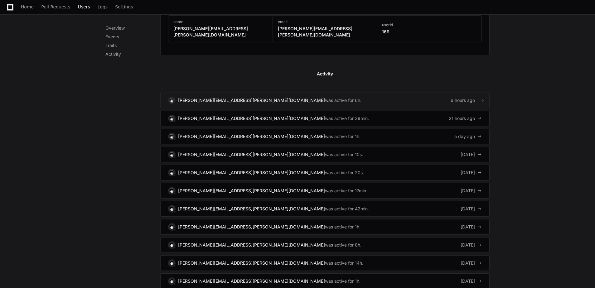  What do you see at coordinates (465, 119) in the screenshot?
I see `div: 21 hours ago` at bounding box center [465, 119].